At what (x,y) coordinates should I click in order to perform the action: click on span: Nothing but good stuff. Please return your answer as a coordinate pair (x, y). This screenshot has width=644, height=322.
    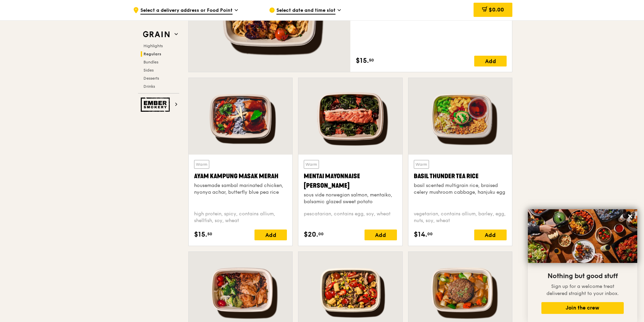
    Looking at the image, I should click on (582, 276).